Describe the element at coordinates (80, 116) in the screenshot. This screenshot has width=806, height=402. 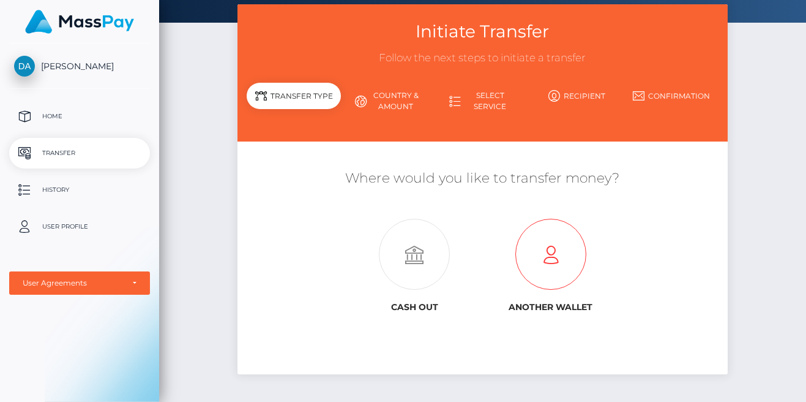
I see `p: Home` at that location.